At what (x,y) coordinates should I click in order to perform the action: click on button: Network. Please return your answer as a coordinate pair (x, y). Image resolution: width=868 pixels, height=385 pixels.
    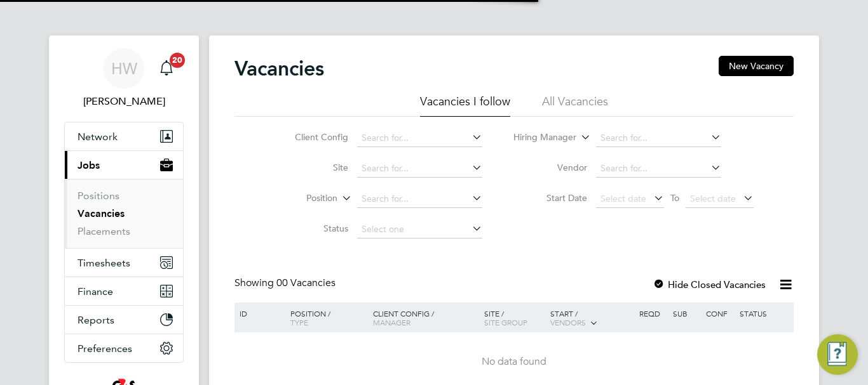
    Looking at the image, I should click on (124, 136).